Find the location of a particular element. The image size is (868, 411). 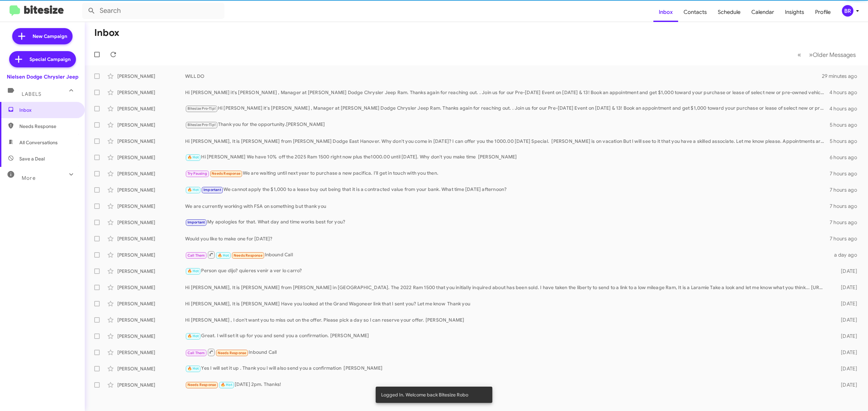

a: Special Campaign is located at coordinates (42, 59).